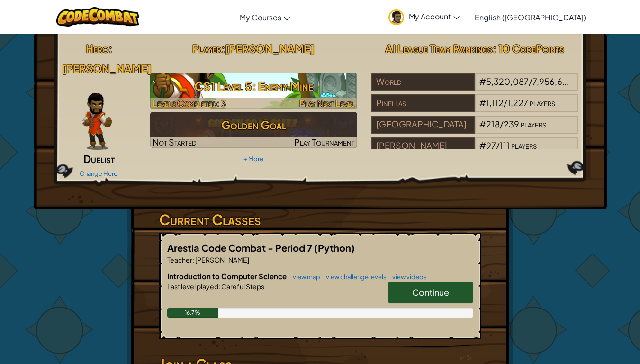 Image resolution: width=640 pixels, height=364 pixels. Describe the element at coordinates (304, 277) in the screenshot. I see `a: view map` at that location.